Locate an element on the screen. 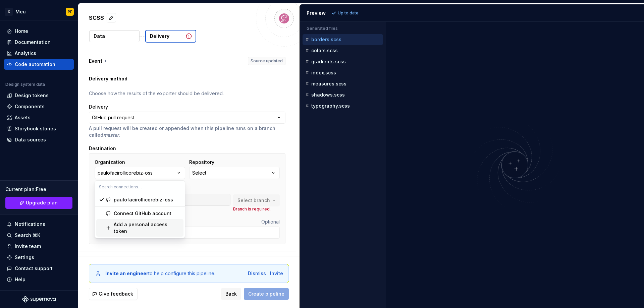  p: Delivery is located at coordinates (160, 36).